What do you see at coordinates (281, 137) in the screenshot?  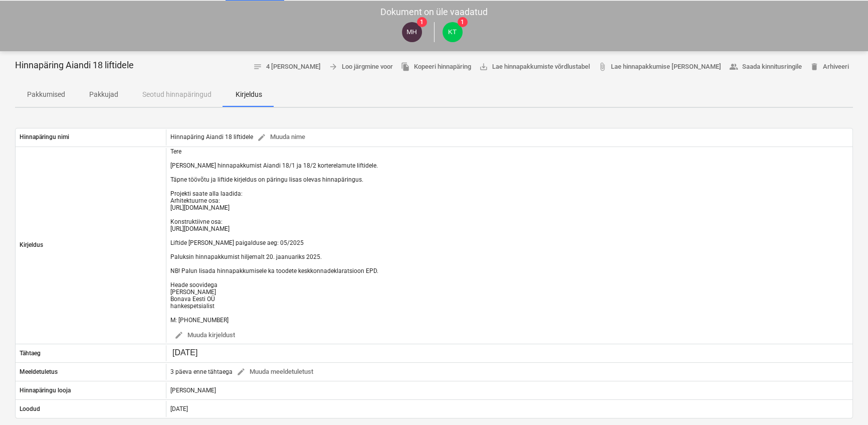 I see `button: Muuda nime` at bounding box center [281, 137].